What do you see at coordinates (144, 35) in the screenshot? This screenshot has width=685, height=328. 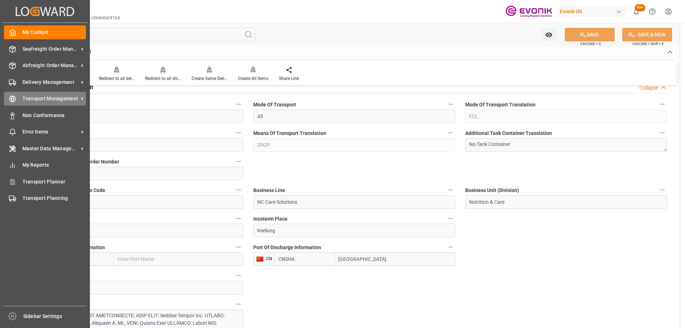 I see `input: Search Fields` at bounding box center [144, 35].